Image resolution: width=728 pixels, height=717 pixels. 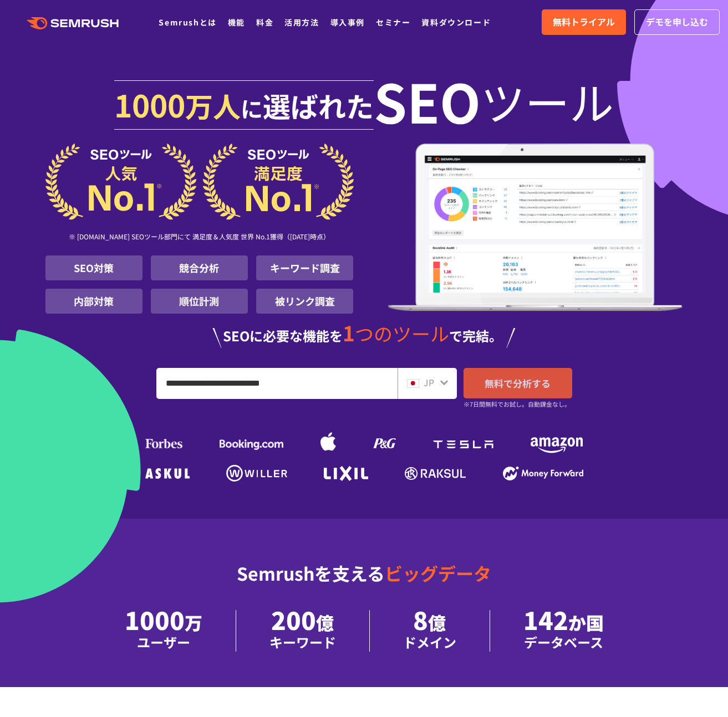 I want to click on div: ドメイン, so click(x=430, y=642).